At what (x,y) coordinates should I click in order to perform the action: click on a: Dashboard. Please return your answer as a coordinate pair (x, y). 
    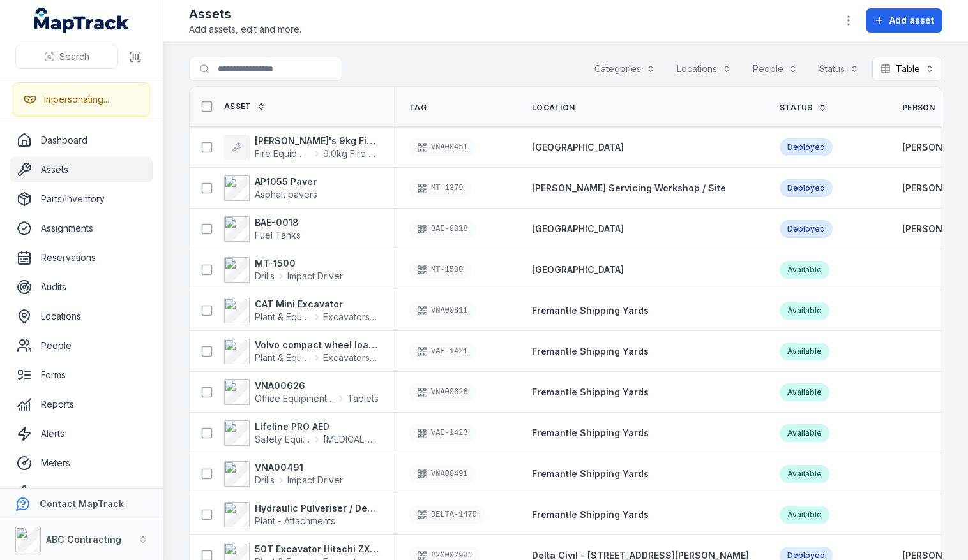
    Looking at the image, I should click on (81, 141).